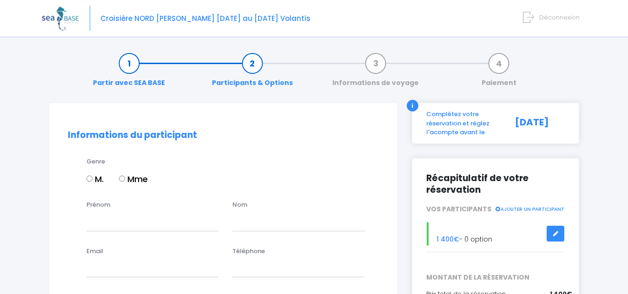  Describe the element at coordinates (499, 73) in the screenshot. I see `a: Paiement` at that location.